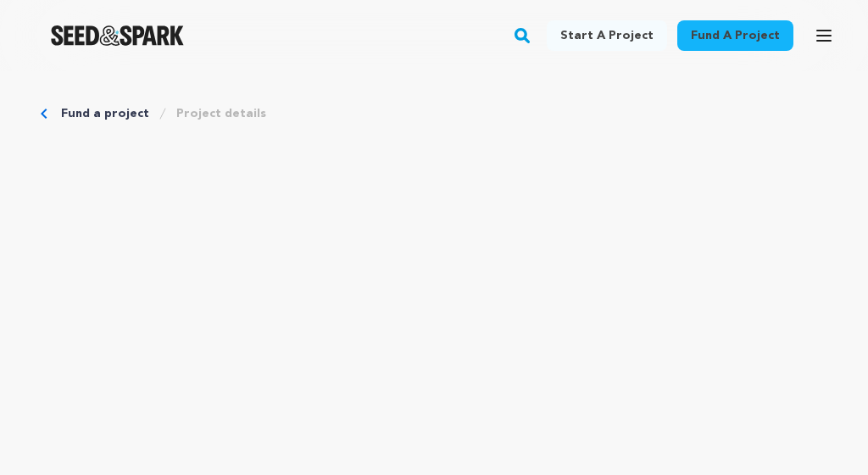 The image size is (868, 475). Describe the element at coordinates (117, 36) in the screenshot. I see `img: Seed&Spark Logo Dark Mode` at that location.